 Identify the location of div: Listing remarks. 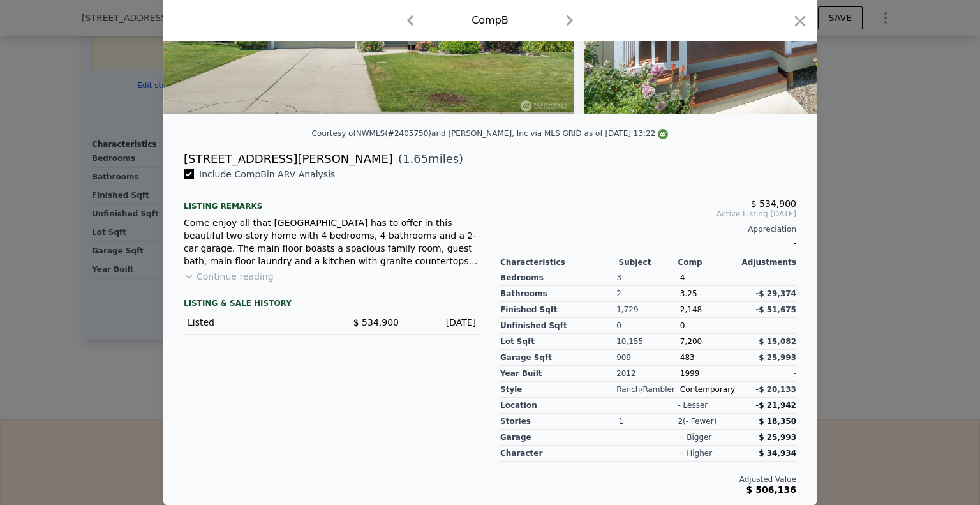
(332, 201).